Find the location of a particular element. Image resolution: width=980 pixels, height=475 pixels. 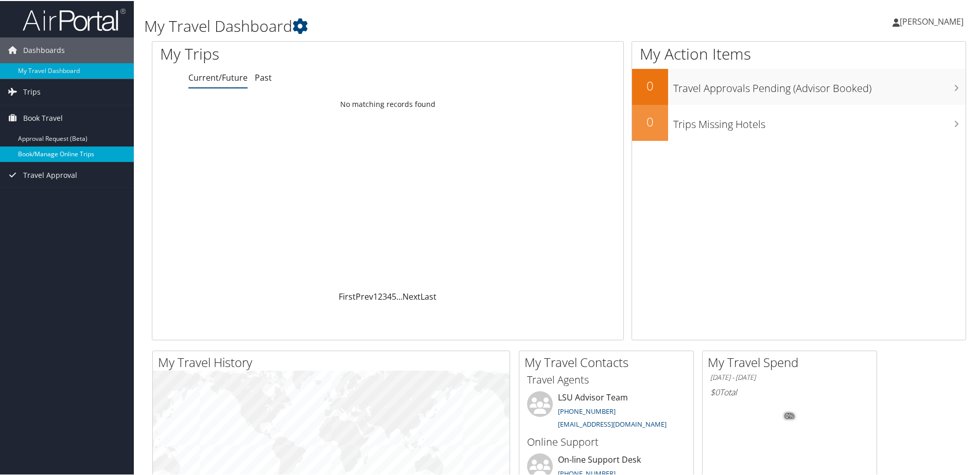

a: 4 is located at coordinates (389, 295).